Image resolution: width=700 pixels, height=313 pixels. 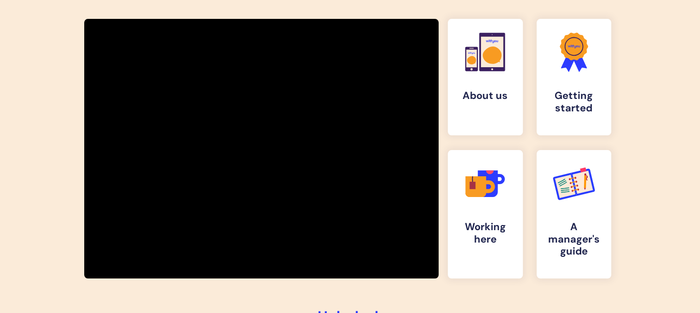 I want to click on h4: About us, so click(x=485, y=96).